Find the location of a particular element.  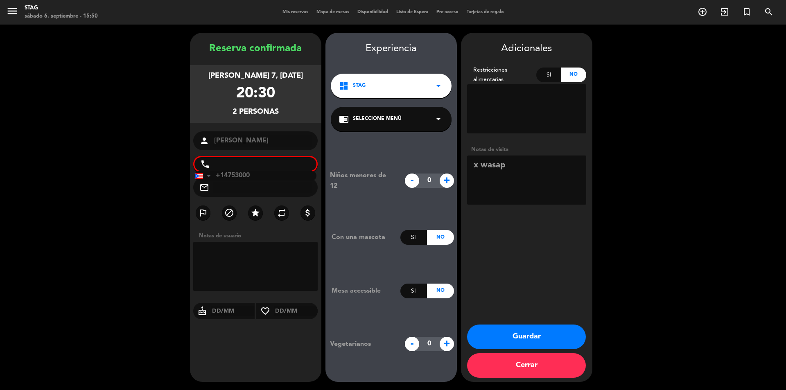

div: 2 personas is located at coordinates (256, 112).